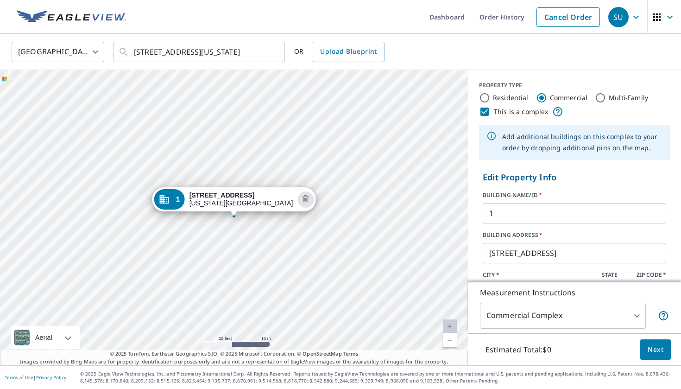  I want to click on a: Privacy Policy, so click(51, 377).